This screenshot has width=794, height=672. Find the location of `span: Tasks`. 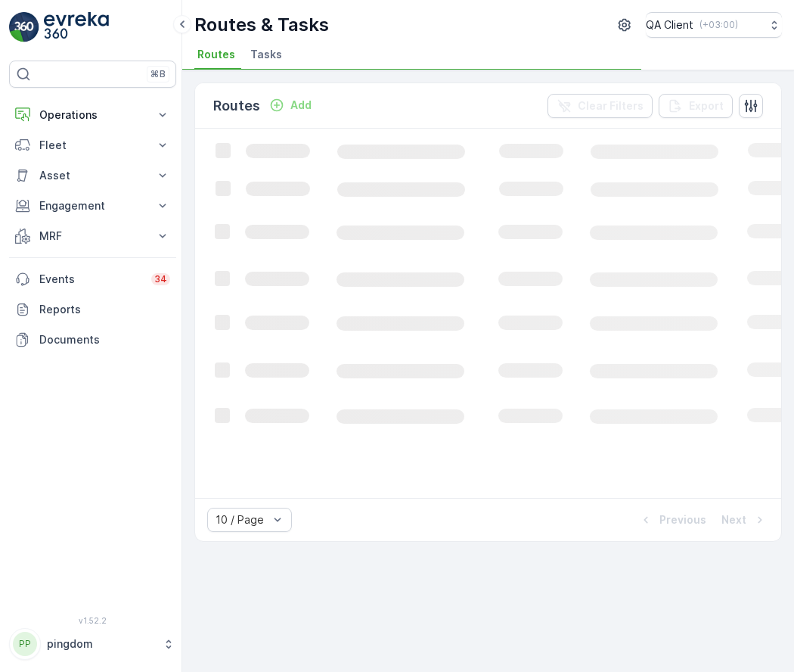

span: Tasks is located at coordinates (266, 55).